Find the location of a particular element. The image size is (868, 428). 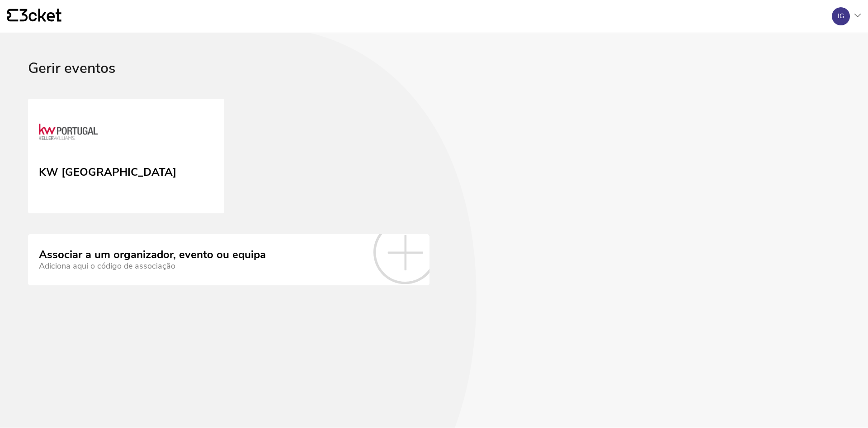

div: Adiciona aqui o código de associação is located at coordinates (153, 266).